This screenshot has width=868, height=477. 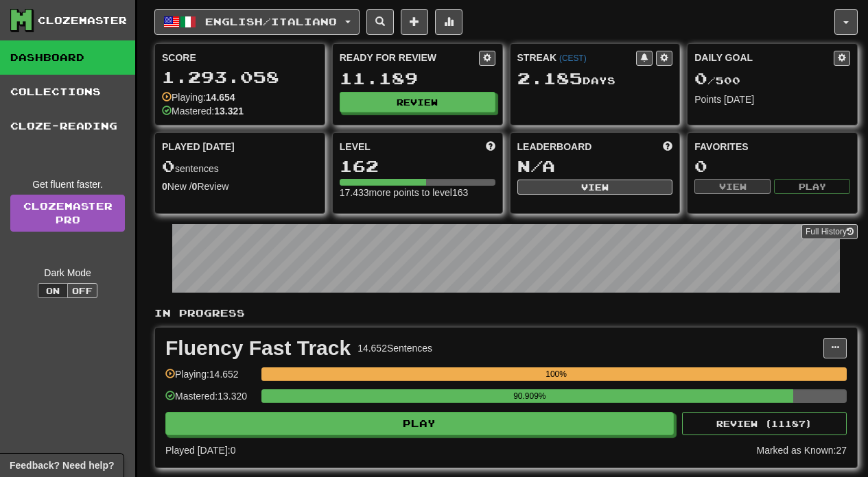 What do you see at coordinates (210, 401) in the screenshot?
I see `div: Mastered: 13.320` at bounding box center [210, 401].